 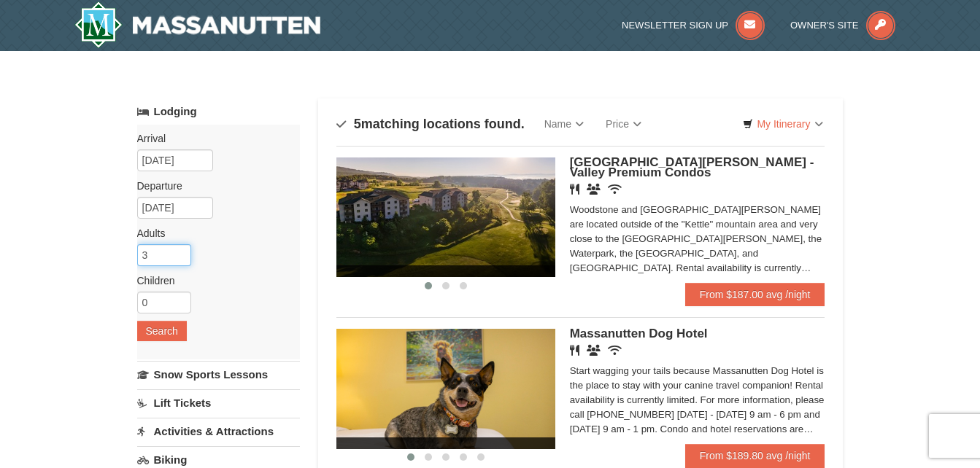 I want to click on div: Start wagging your tails because Massanutten Dog Hotel is the place to stay with your canine trav..., so click(x=698, y=400).